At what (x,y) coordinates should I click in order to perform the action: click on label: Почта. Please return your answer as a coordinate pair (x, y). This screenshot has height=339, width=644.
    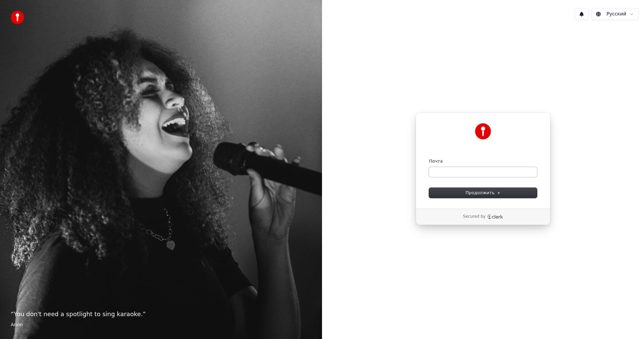
    Looking at the image, I should click on (436, 161).